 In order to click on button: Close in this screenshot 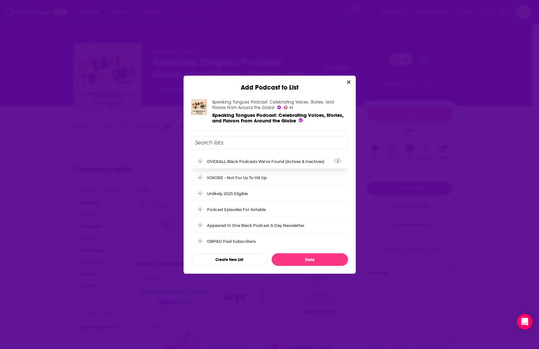, I will do `click(349, 82)`.